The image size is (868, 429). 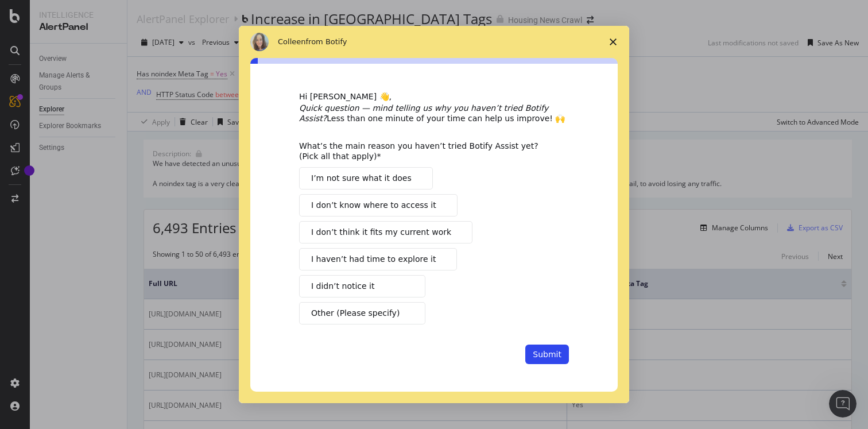 What do you see at coordinates (378, 259) in the screenshot?
I see `button: I haven’t had time to explore it` at bounding box center [378, 259].